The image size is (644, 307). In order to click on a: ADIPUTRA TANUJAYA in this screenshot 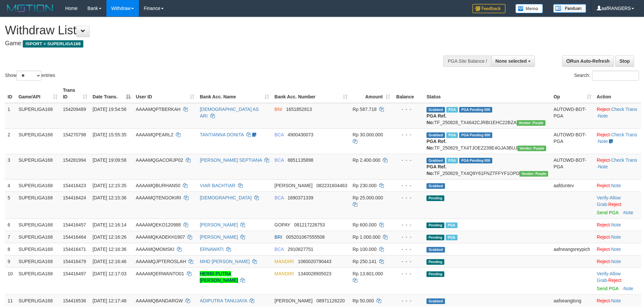, I will do `click(223, 301)`.